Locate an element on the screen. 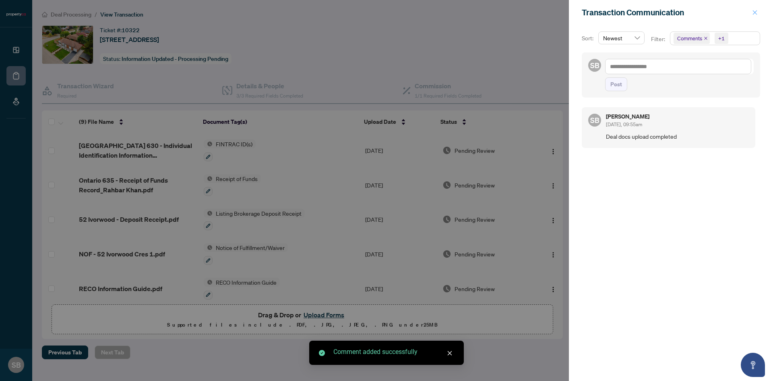 The height and width of the screenshot is (381, 773). button: Open asap is located at coordinates (753, 364).